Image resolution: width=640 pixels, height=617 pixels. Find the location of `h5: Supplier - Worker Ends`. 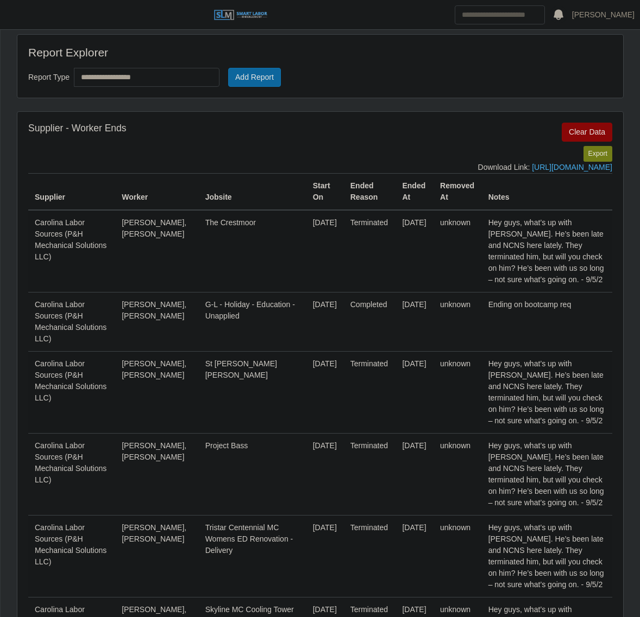

h5: Supplier - Worker Ends is located at coordinates (220, 128).